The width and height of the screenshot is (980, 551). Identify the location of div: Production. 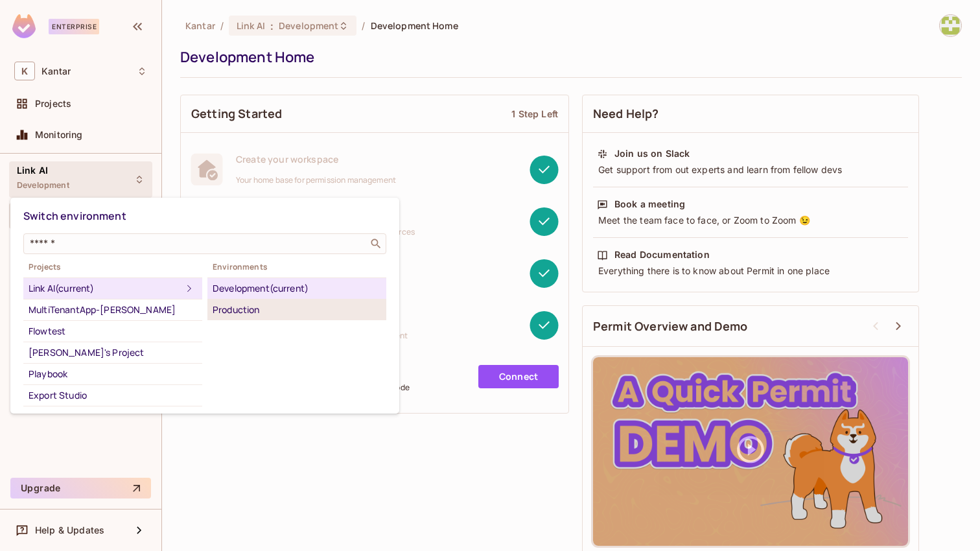
(297, 310).